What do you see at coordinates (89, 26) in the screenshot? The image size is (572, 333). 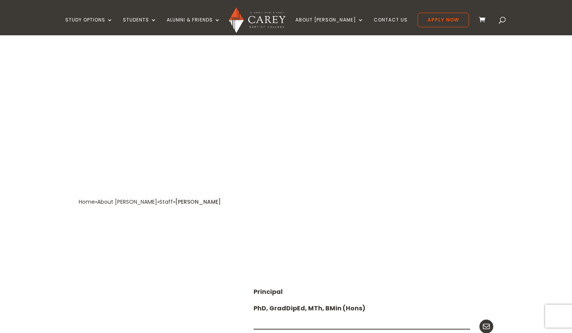 I see `a: Study Options` at bounding box center [89, 26].